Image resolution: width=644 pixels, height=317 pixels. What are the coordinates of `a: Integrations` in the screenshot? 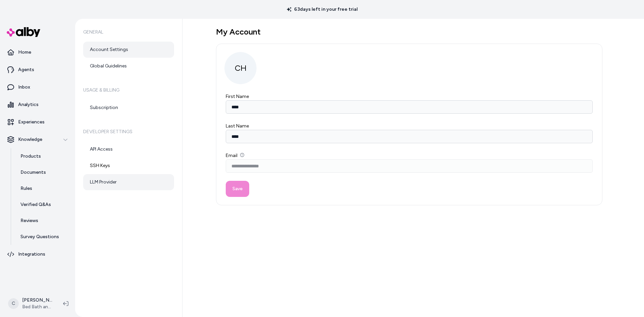 It's located at (37, 254).